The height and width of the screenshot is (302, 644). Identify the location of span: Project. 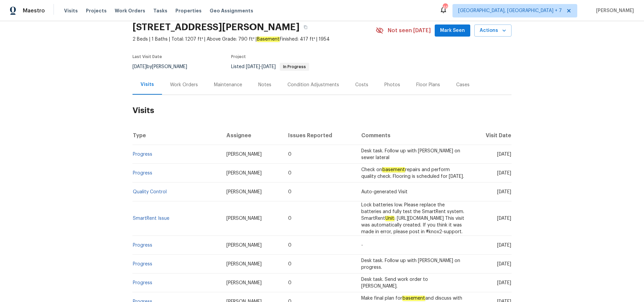
(238, 57).